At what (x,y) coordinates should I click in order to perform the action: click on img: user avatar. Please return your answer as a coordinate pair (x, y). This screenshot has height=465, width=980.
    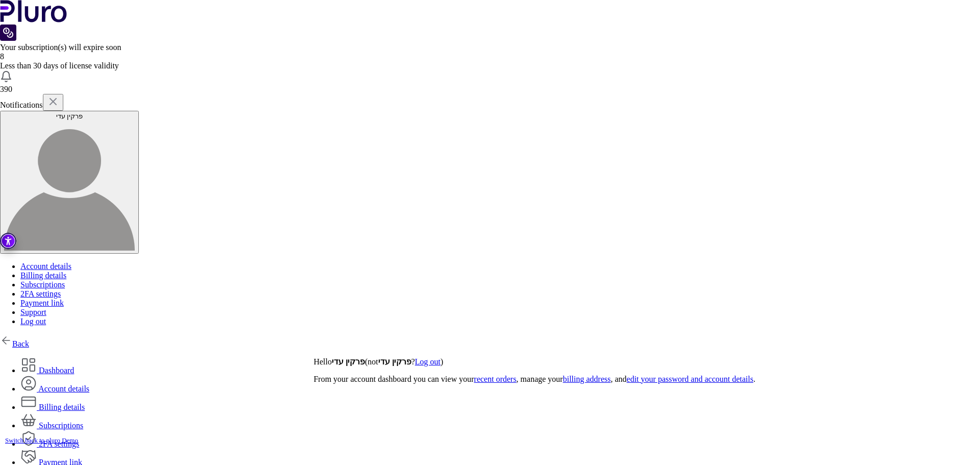
    Looking at the image, I should click on (70, 185).